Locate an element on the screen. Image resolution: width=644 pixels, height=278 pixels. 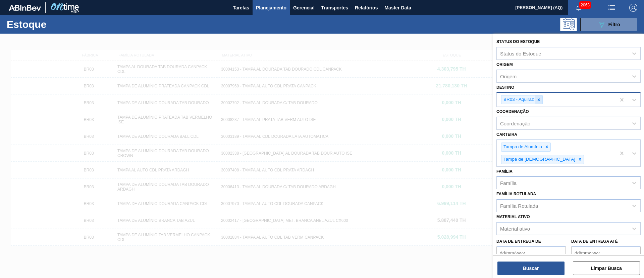
div: Status do Estoque is located at coordinates (521, 53).